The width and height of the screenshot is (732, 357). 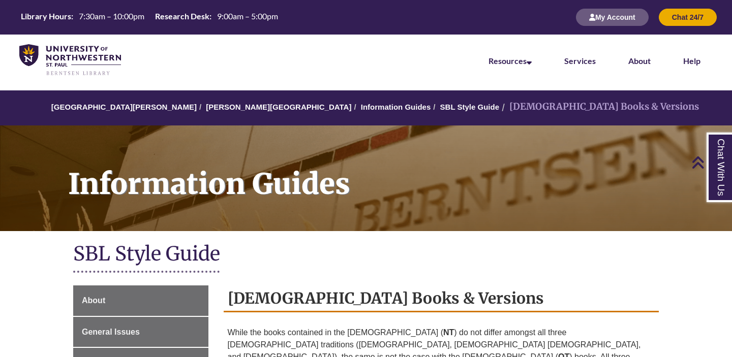 I want to click on a: Back to Top, so click(x=710, y=162).